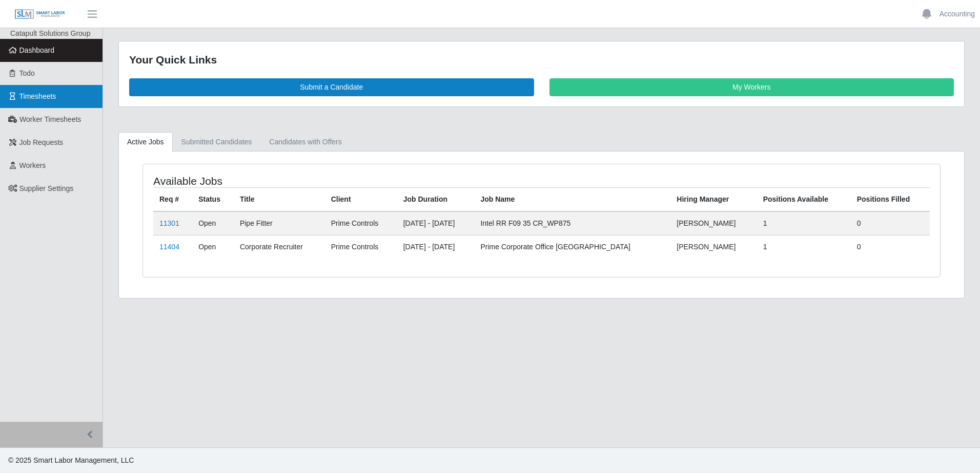 Image resolution: width=980 pixels, height=473 pixels. Describe the element at coordinates (305, 142) in the screenshot. I see `a: Candidates with Offers` at that location.